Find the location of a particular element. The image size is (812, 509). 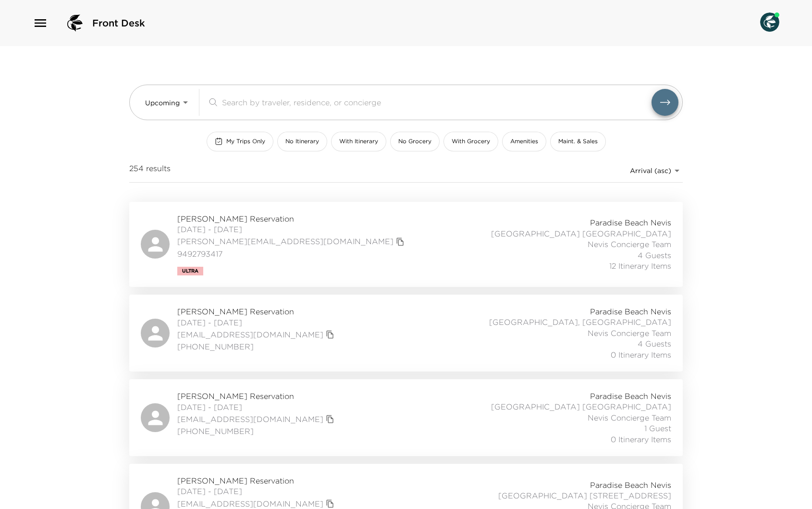

button: Amenities is located at coordinates (524, 142).